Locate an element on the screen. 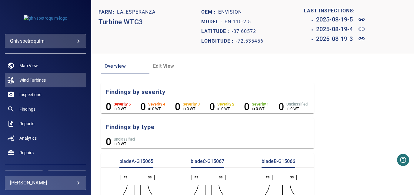  a: inspections noActive is located at coordinates (45, 95).